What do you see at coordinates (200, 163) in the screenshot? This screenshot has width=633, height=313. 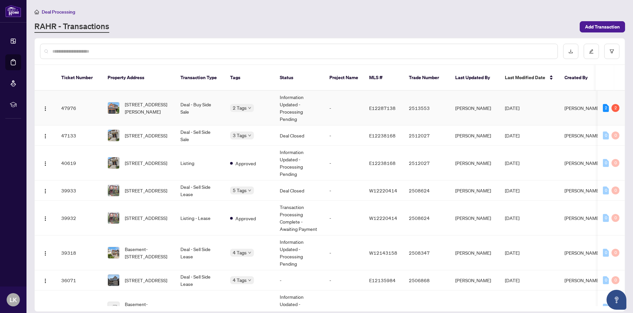 I see `td: Listing` at bounding box center [200, 163].